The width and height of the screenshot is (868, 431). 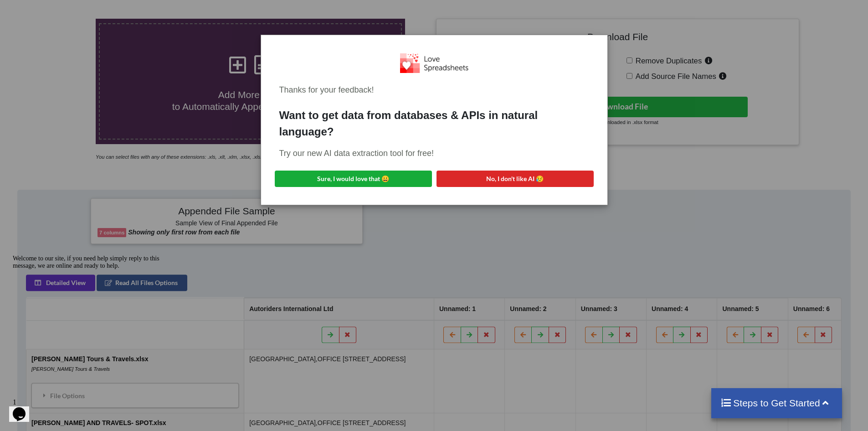 I want to click on div: Want to get data from databases & APIs in natural language?, so click(x=434, y=123).